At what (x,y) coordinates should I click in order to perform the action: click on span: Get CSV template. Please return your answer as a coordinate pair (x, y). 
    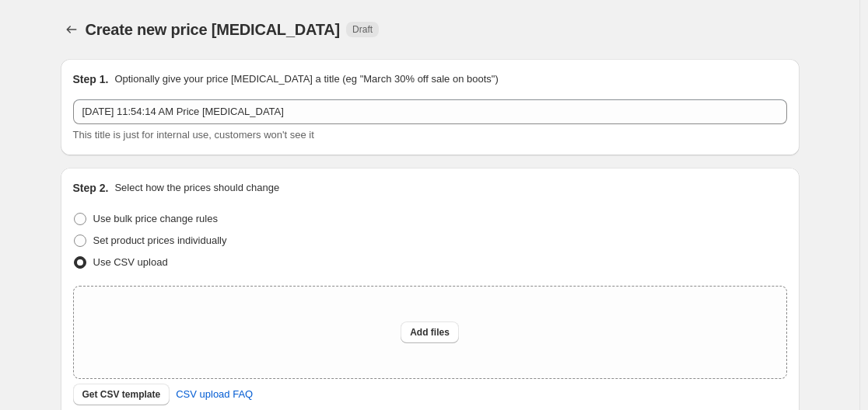
    Looking at the image, I should click on (121, 395).